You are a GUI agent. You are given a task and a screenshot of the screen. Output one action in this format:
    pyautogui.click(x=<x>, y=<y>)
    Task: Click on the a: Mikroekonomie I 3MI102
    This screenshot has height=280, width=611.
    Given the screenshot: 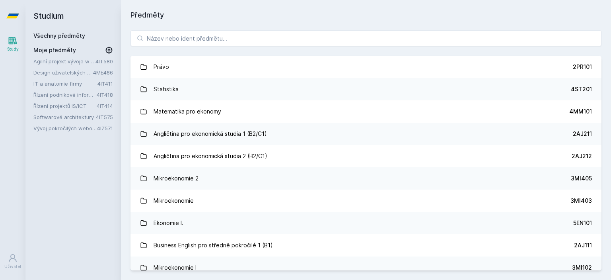 What is the action you would take?
    pyautogui.click(x=366, y=267)
    